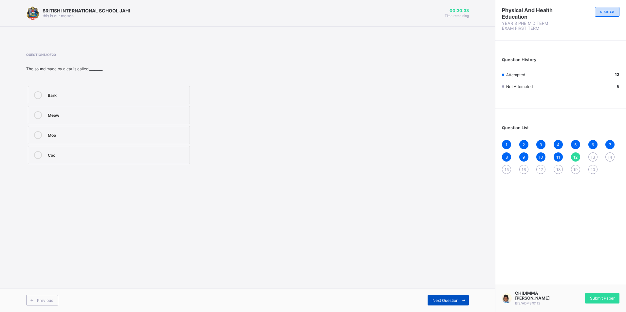 The height and width of the screenshot is (312, 626). I want to click on div: Bark, so click(117, 95).